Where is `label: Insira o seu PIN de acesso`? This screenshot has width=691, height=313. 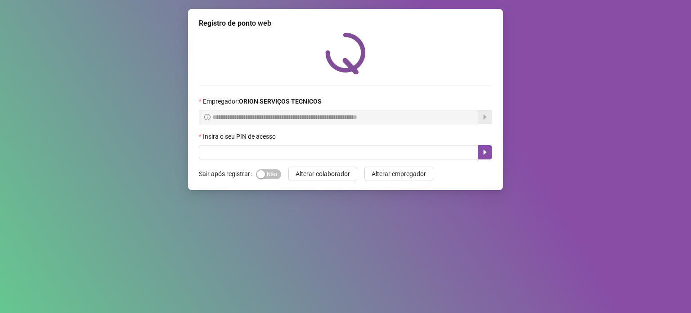 label: Insira o seu PIN de acesso is located at coordinates (240, 136).